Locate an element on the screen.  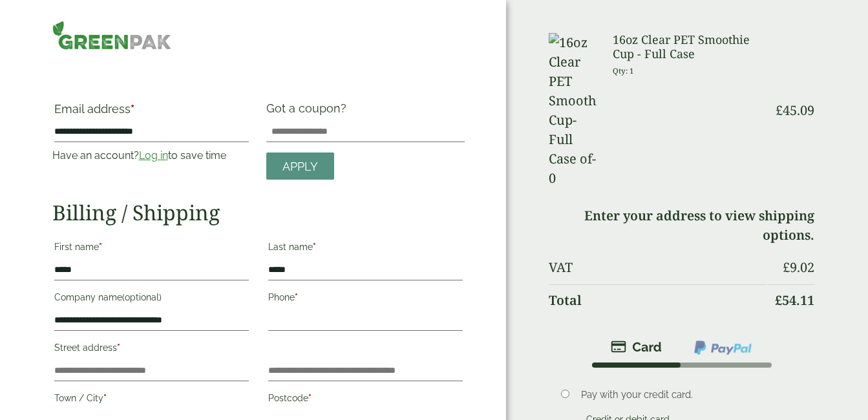
bdi: 45.09 is located at coordinates (795, 110).